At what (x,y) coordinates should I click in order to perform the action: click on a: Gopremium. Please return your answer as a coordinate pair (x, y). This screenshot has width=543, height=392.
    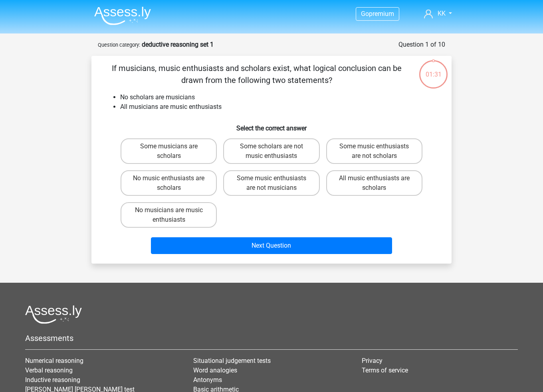
    Looking at the image, I should click on (377, 13).